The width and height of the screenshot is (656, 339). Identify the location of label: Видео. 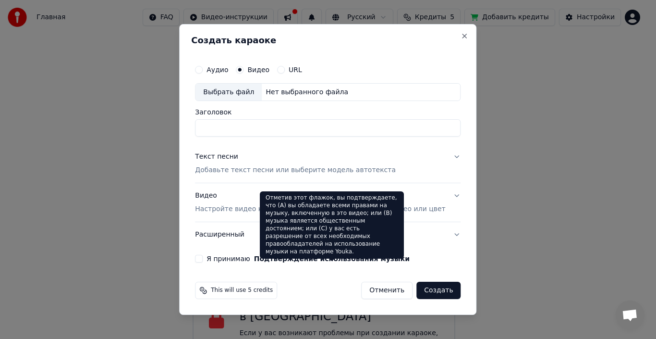
(258, 70).